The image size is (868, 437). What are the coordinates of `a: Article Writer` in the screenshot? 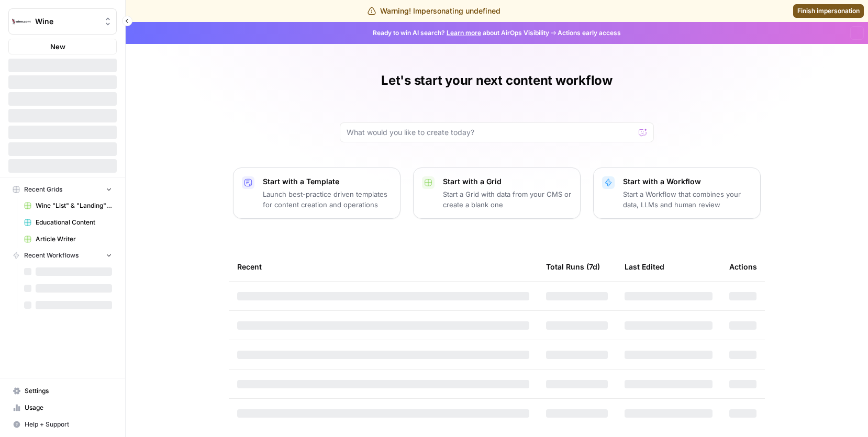 It's located at (68, 240).